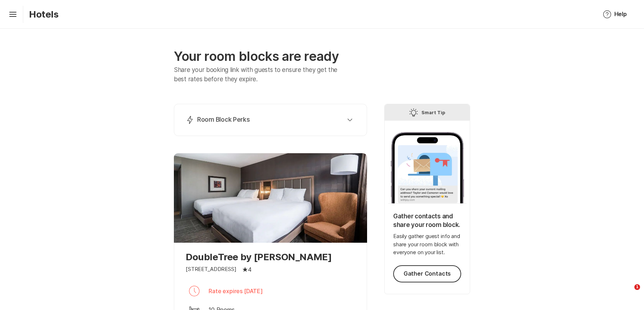  What do you see at coordinates (427, 245) in the screenshot?
I see `p: Easily gather guest info and share your room block with everyone on your list.` at bounding box center [427, 245].